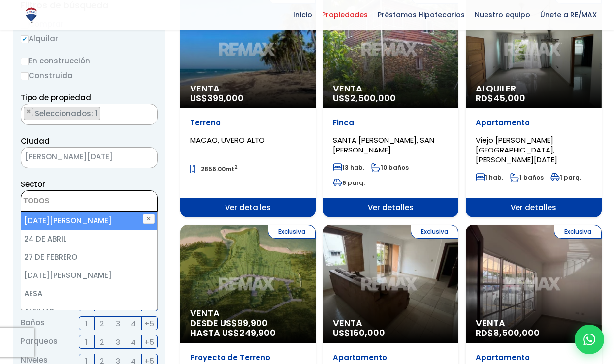 This screenshot has width=614, height=364. What do you see at coordinates (25, 76) in the screenshot?
I see `input: Construida` at bounding box center [25, 76].